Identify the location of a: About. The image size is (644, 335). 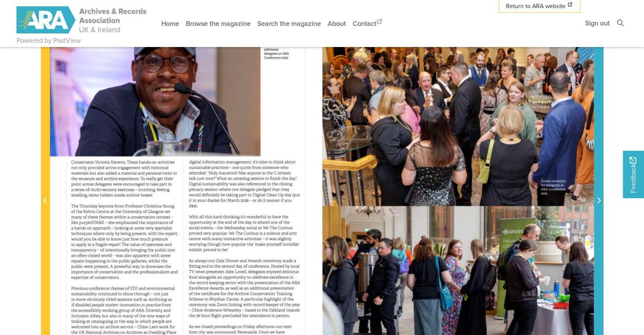
(337, 24).